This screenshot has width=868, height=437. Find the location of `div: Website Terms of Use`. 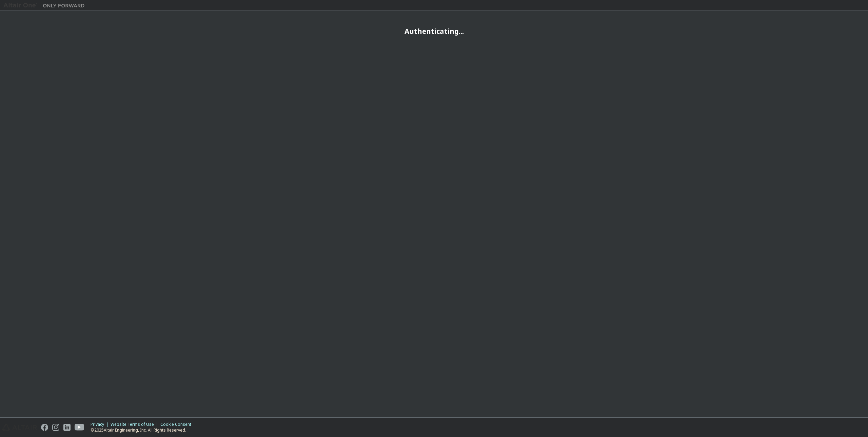

div: Website Terms of Use is located at coordinates (135, 425).